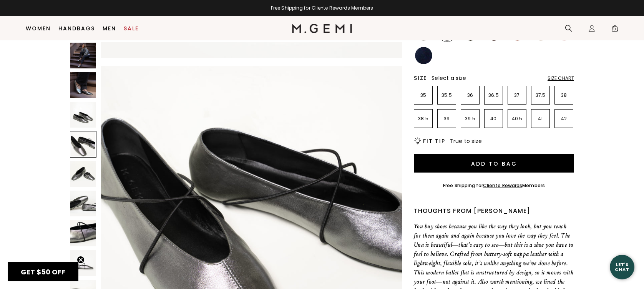 The height and width of the screenshot is (289, 644). What do you see at coordinates (493, 185) in the screenshot?
I see `div: Free Shipping for Members` at bounding box center [493, 185].